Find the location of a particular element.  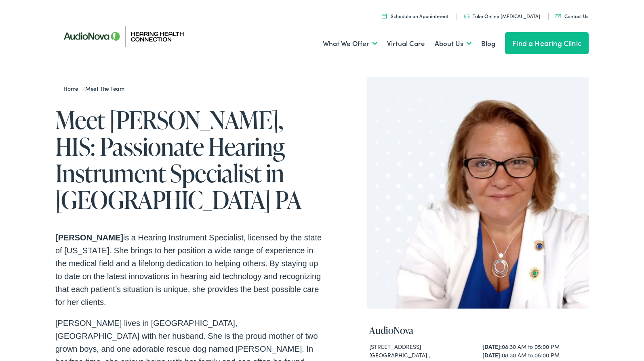

a: Find a Hearing Clinic is located at coordinates (546, 43).